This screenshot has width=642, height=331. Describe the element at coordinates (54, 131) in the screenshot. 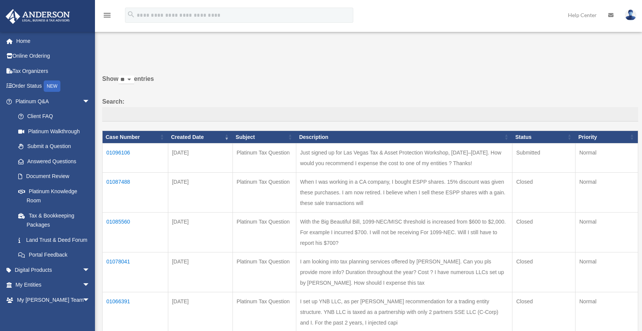

I see `a: Platinum Walkthrough` at that location.